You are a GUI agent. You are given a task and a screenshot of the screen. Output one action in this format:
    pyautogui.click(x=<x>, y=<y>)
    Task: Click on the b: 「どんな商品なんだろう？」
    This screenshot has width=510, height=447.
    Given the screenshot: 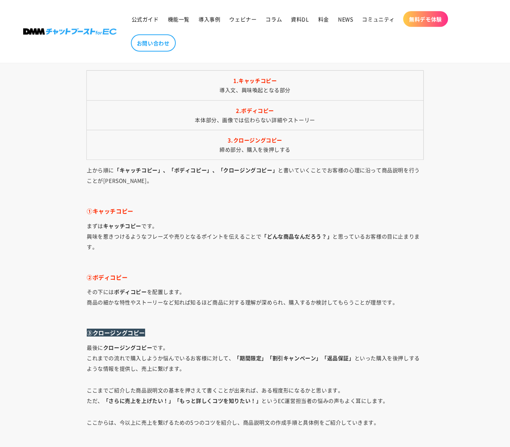 What is the action you would take?
    pyautogui.click(x=297, y=236)
    